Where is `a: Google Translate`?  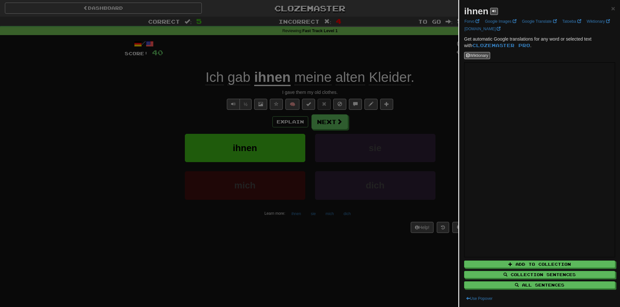
a: Google Translate is located at coordinates (539, 21).